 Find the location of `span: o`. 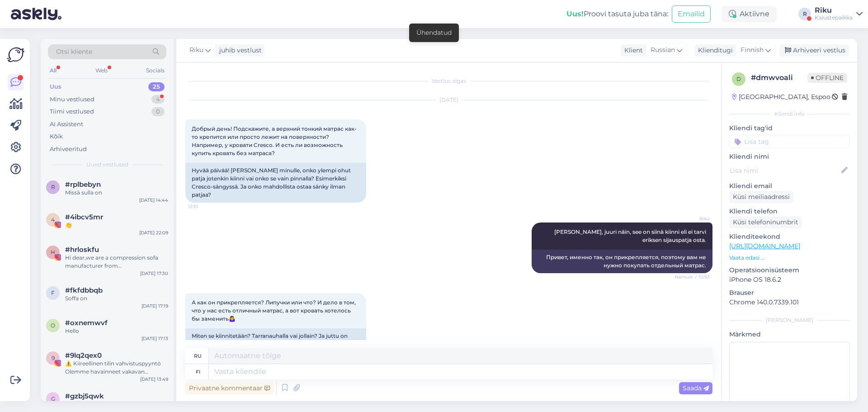

span: o is located at coordinates (53, 325).